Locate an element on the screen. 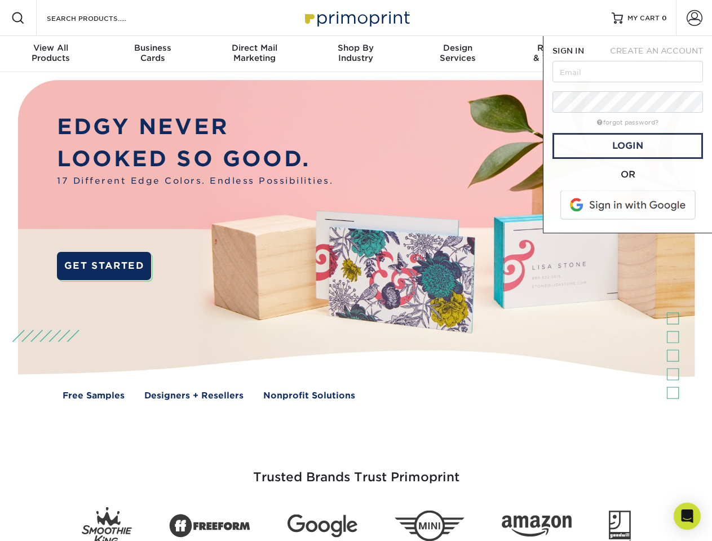  input: Email is located at coordinates (627, 72).